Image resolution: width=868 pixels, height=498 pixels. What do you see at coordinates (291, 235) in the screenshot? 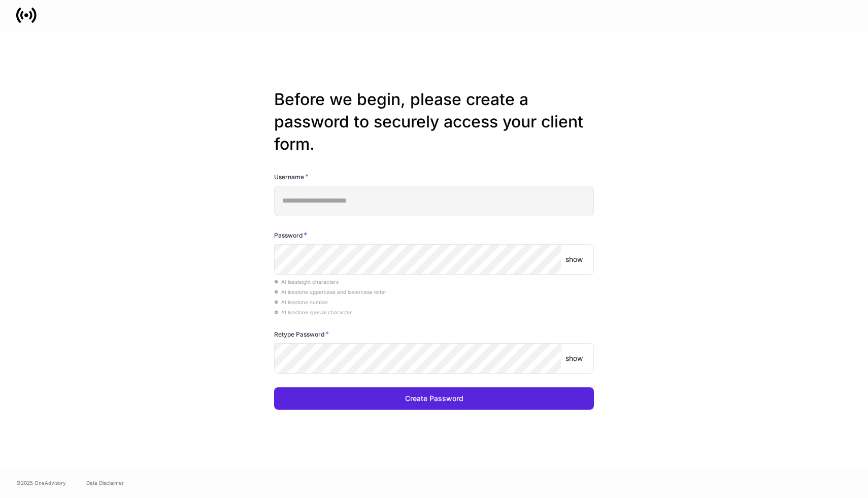
I see `h6: Password` at bounding box center [291, 235].